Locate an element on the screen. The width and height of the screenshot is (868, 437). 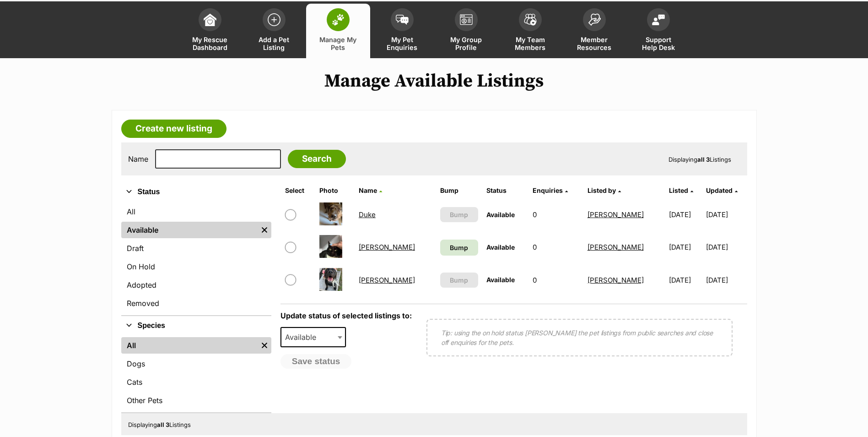
img: help-desk-icon-fdf02630f3aa405de69fd3d07c3f3aa587a6932b1a1747fa1d2bba05be0121f9.svg is located at coordinates (658, 20).